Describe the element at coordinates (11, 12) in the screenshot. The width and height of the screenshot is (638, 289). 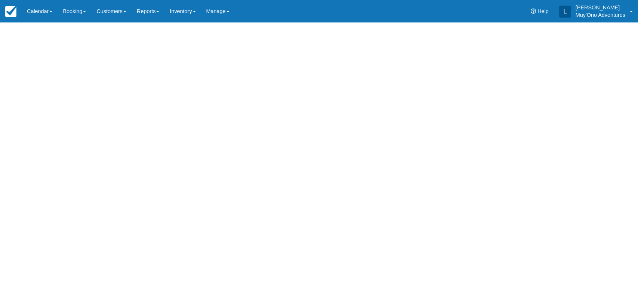
I see `img: checkfront-main-nav-mini-logo.png` at that location.